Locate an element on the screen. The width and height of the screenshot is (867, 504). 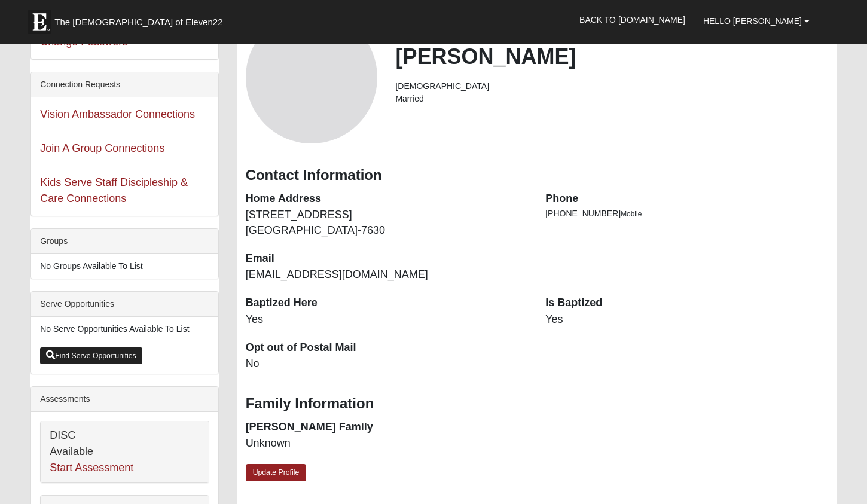
div: Connection Requests is located at coordinates (125, 85).